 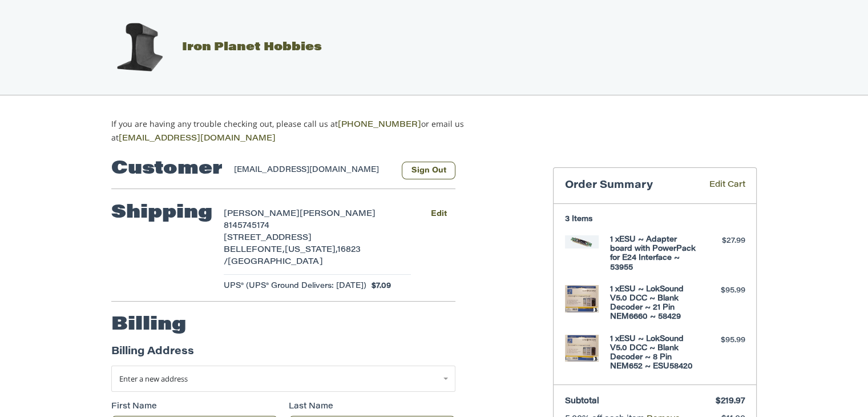 What do you see at coordinates (247, 226) in the screenshot?
I see `span: 8145745174` at bounding box center [247, 226].